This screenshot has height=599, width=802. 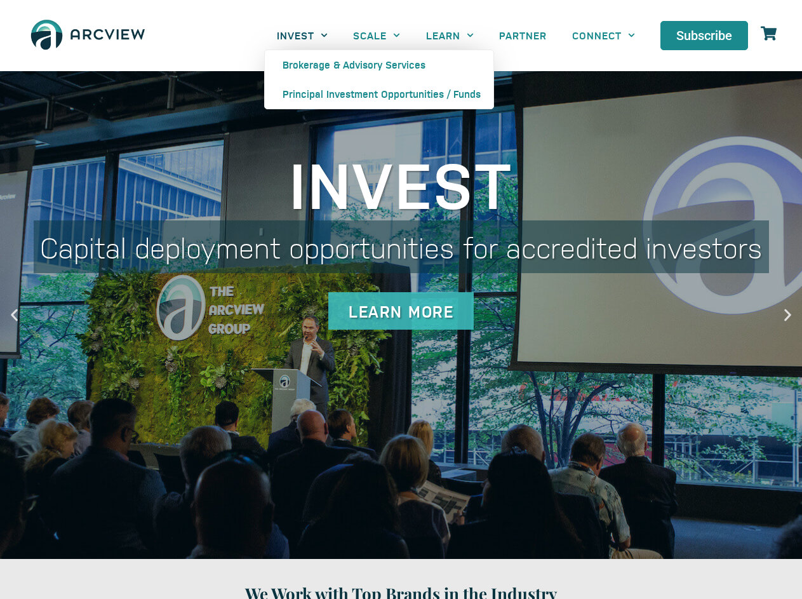 What do you see at coordinates (379, 94) in the screenshot?
I see `a: Principal Investment Opportunities / Funds` at bounding box center [379, 94].